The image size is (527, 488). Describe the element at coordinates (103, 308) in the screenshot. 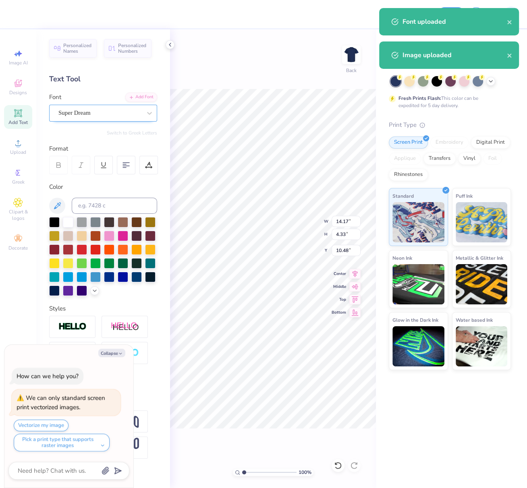

I see `div: Styles` at that location.